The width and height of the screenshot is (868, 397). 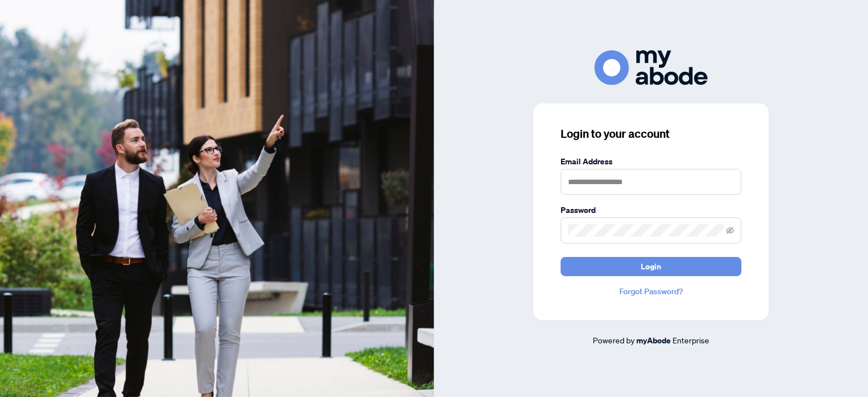 What do you see at coordinates (651, 266) in the screenshot?
I see `span: Login` at bounding box center [651, 266].